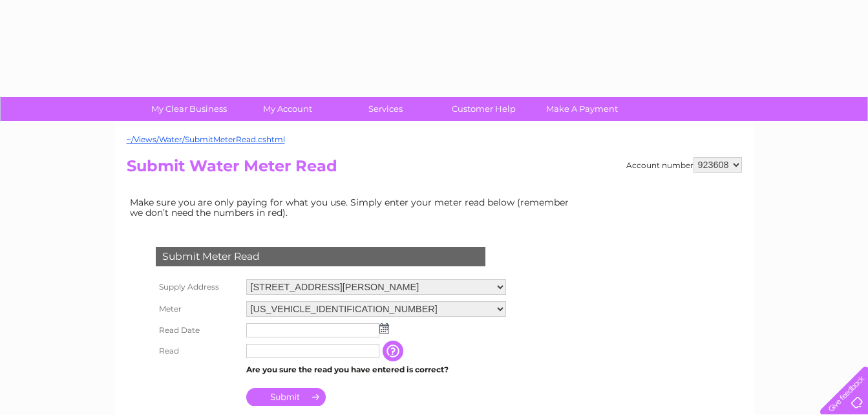  What do you see at coordinates (206, 139) in the screenshot?
I see `a: ~/Views/Water/SubmitMeterRead.cshtml` at bounding box center [206, 139].